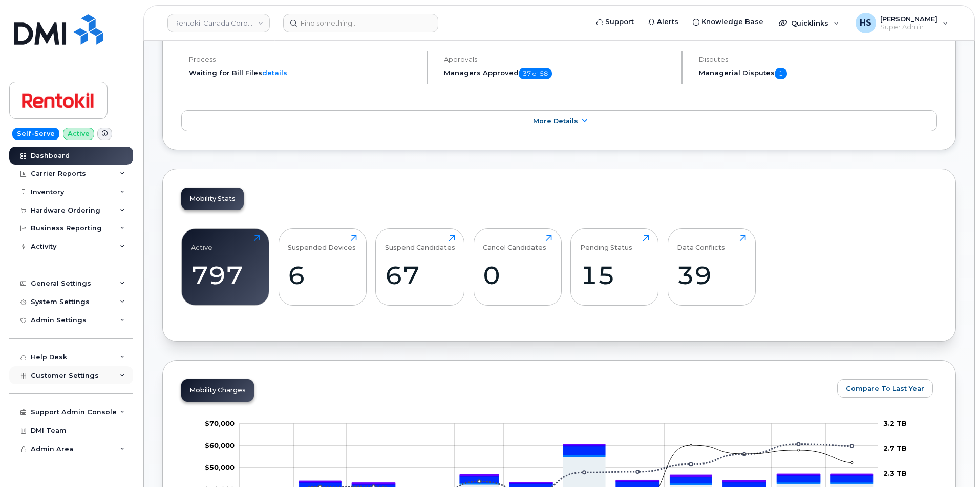  Describe the element at coordinates (558, 73) in the screenshot. I see `h5: Managers Approved` at that location.